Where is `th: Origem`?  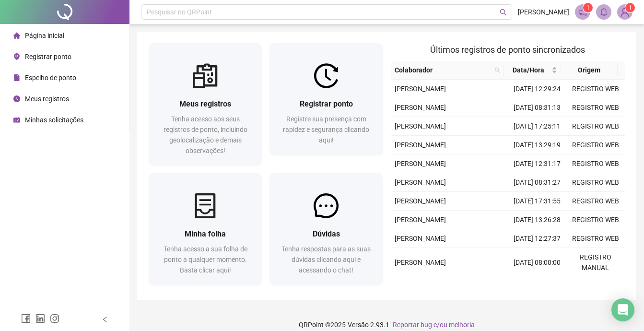
th: Origem is located at coordinates (590, 70).